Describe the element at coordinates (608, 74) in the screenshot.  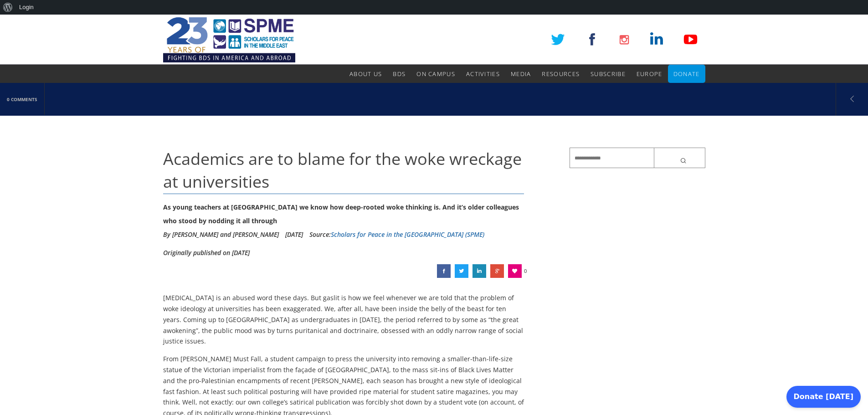
I see `a: Subscribe` at that location.